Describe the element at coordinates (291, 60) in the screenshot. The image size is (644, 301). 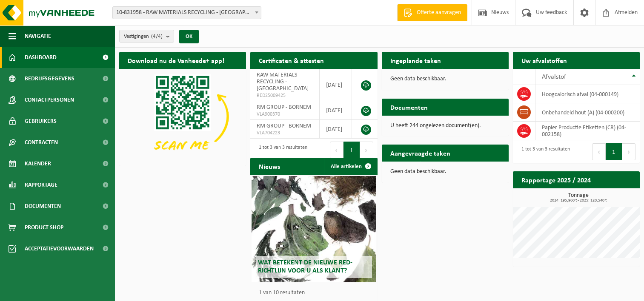
I see `h2: Certificaten & attesten` at that location.